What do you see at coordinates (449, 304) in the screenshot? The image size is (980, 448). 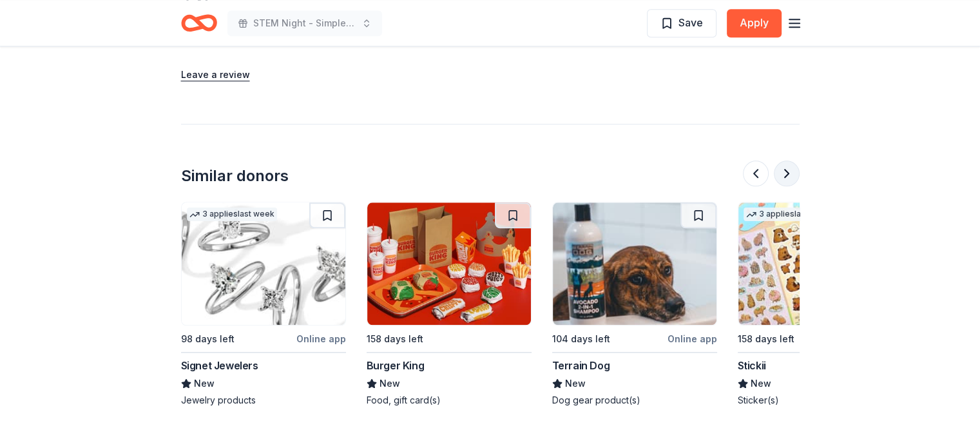 I see `a: Image for Burger King158 days leftBurger KingNewFood, gift card(s)` at bounding box center [449, 304].